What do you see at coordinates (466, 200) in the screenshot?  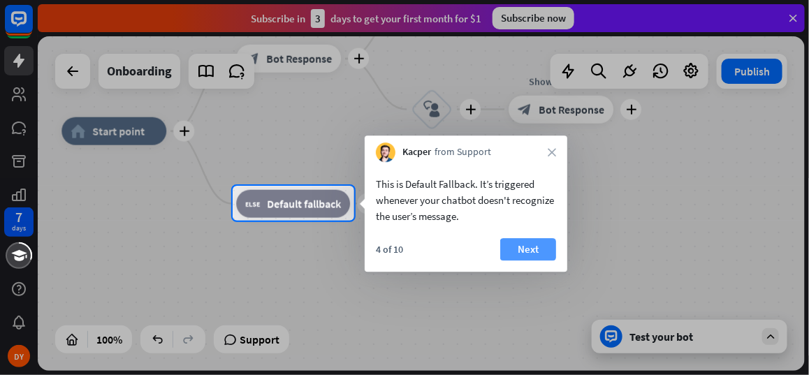 I see `div: This is Default Fallback. It’s triggered whenever your chatbot doesn't recognize the user’s message.` at bounding box center [466, 200].